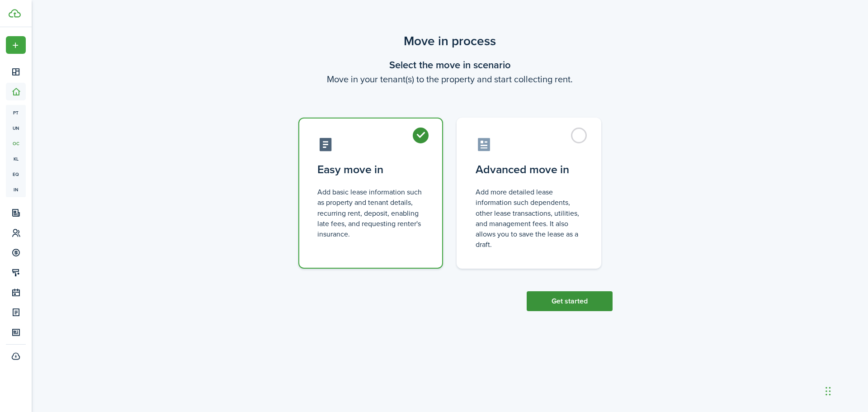 Image resolution: width=868 pixels, height=412 pixels. What do you see at coordinates (16, 112) in the screenshot?
I see `span: pt` at bounding box center [16, 112].